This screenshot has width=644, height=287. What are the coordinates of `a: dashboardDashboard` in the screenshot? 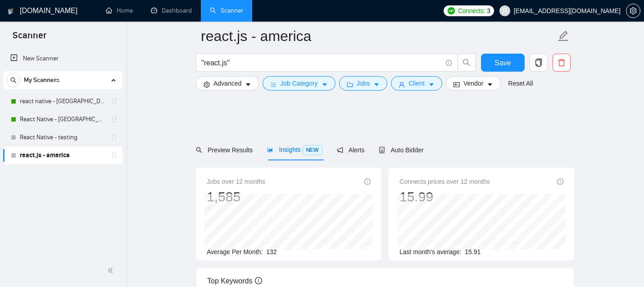 It's located at (171, 10).